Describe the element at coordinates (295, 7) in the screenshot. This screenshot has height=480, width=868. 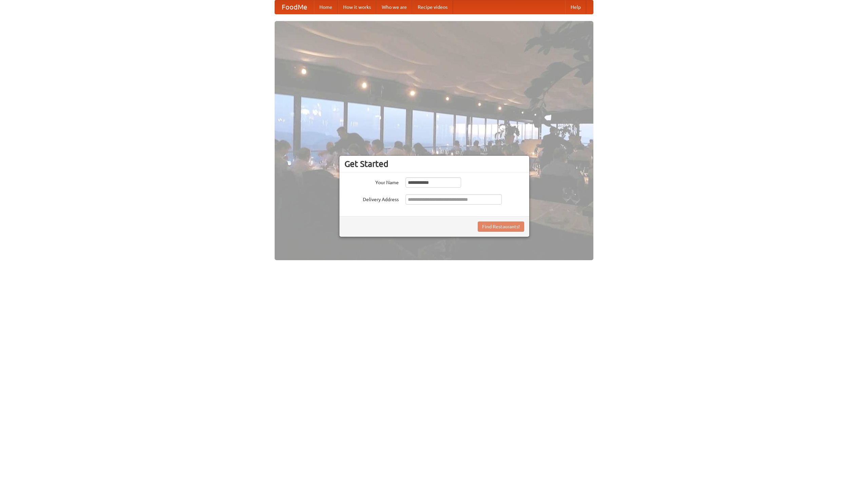
I see `a: FoodMe` at that location.